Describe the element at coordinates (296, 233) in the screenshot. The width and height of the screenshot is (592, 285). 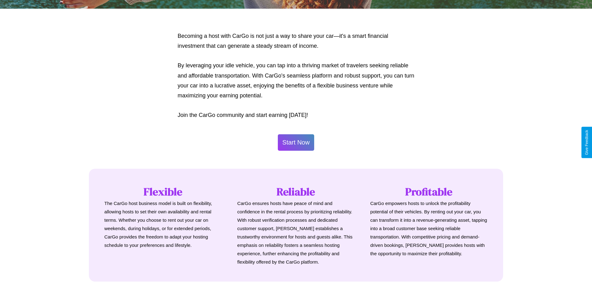
I see `p: CarGo ensures hosts have peace of mind and confidence in the rental process by prioritizing relia...` at that location.